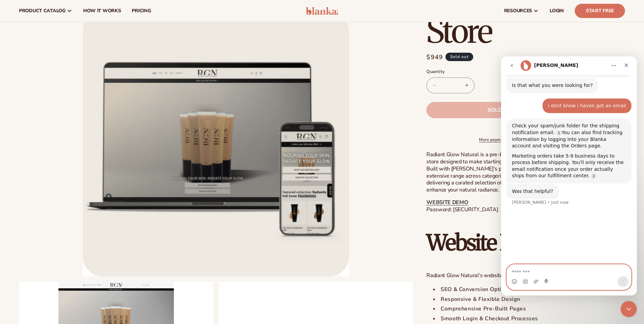 This screenshot has height=324, width=644. What do you see at coordinates (501, 242) in the screenshot?
I see `strong: Website Features` at bounding box center [501, 242].